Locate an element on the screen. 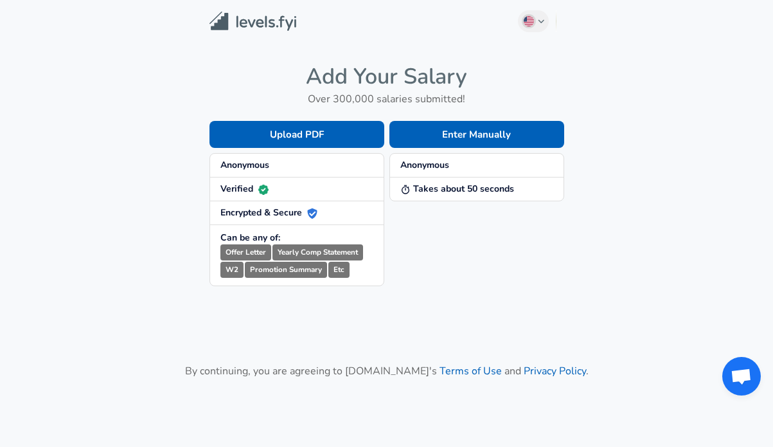 Image resolution: width=773 pixels, height=447 pixels. button: English (US) is located at coordinates (533, 21).